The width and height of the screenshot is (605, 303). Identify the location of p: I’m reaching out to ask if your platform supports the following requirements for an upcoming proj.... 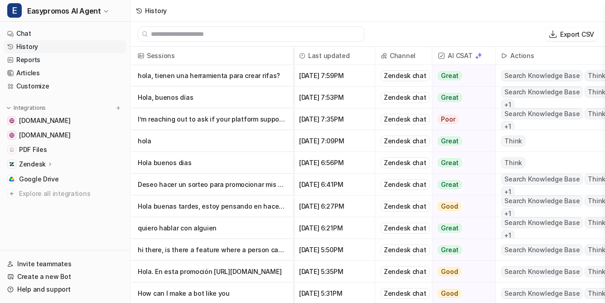
(212, 119).